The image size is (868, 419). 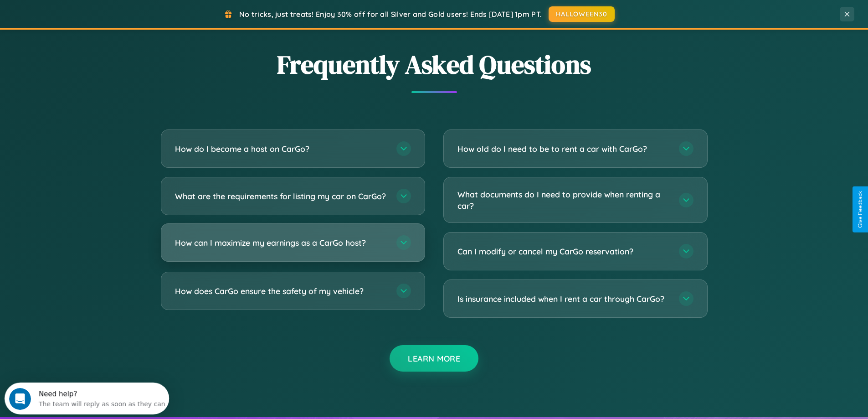 What do you see at coordinates (281, 243) in the screenshot?
I see `h3: How can I maximize my earnings as a CarGo host?` at bounding box center [281, 243].